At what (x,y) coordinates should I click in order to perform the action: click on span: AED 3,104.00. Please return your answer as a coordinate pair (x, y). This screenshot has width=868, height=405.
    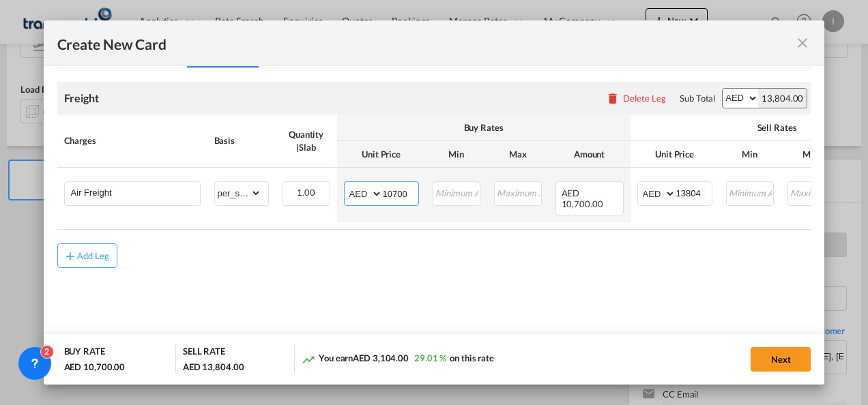
    Looking at the image, I should click on (381, 358).